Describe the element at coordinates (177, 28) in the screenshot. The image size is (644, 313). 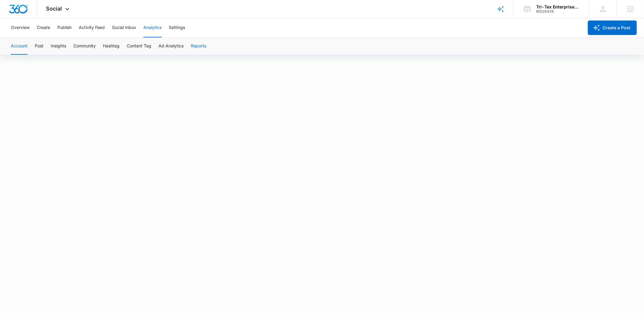
I see `button: Settings` at that location.